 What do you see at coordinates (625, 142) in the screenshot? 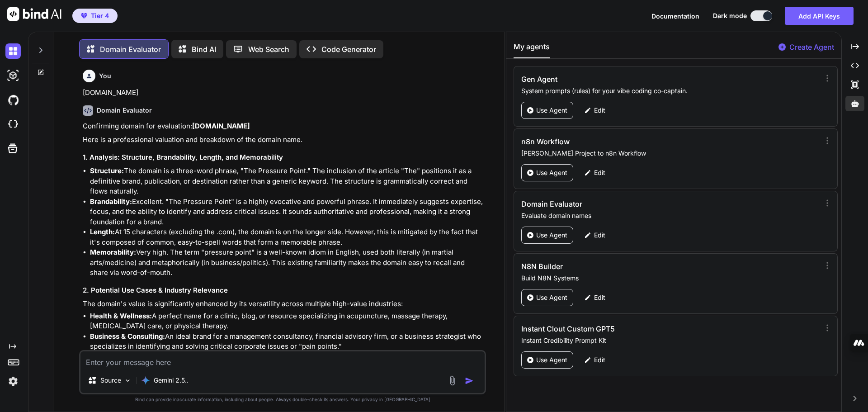
I see `h3: n8n Workflow` at bounding box center [625, 142].